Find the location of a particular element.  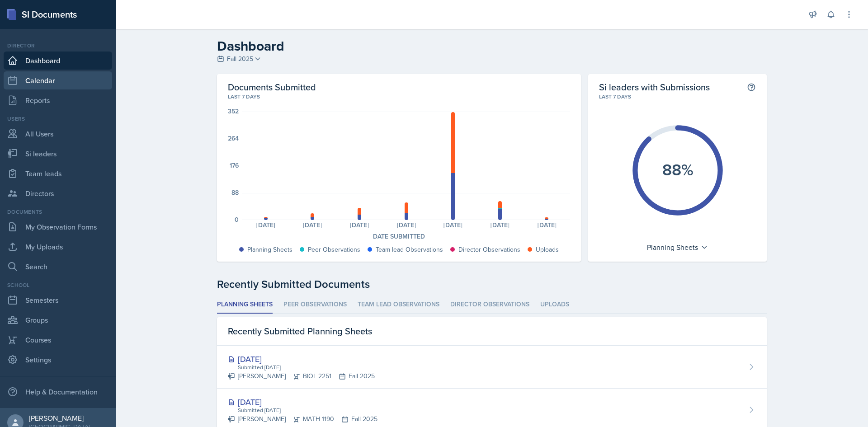

li: Uploads is located at coordinates (555, 305).